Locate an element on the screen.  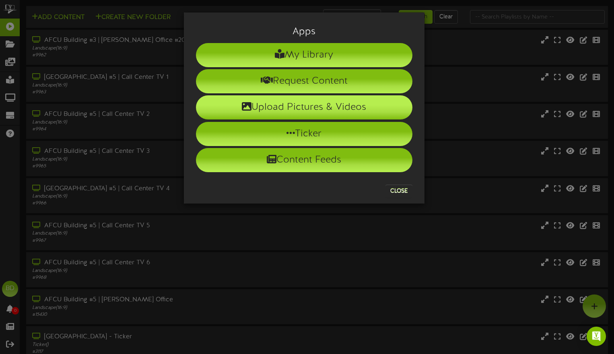
button: Close is located at coordinates (399, 191).